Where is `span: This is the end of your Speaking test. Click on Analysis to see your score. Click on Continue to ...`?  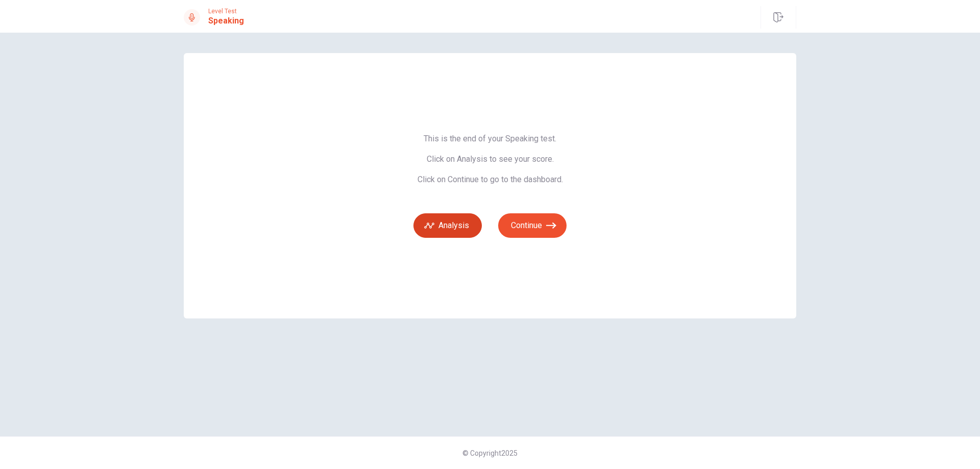
span: This is the end of your Speaking test. Click on Analysis to see your score. Click on Continue to ... is located at coordinates (490, 159).